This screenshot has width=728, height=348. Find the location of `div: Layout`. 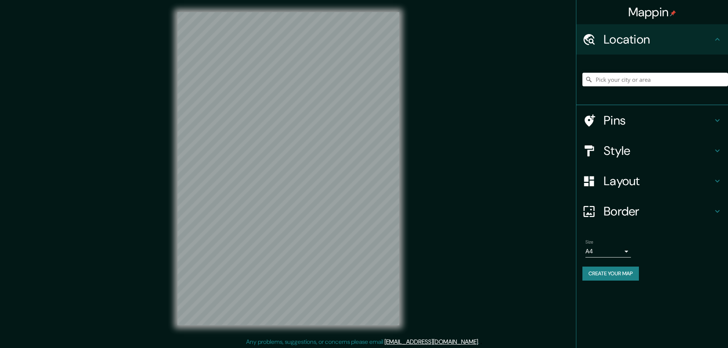

div: Layout is located at coordinates (652, 181).